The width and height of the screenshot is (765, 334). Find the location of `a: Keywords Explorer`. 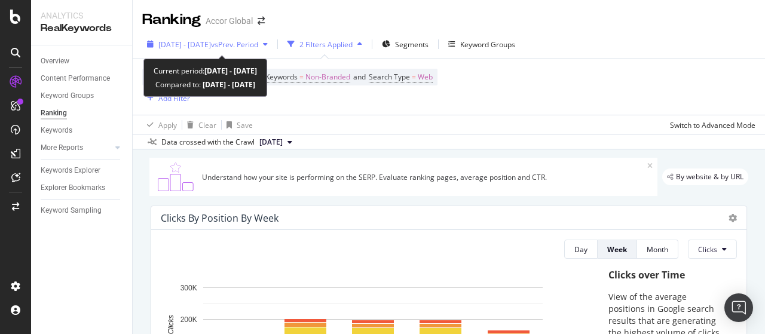

a: Keywords Explorer is located at coordinates (82, 170).